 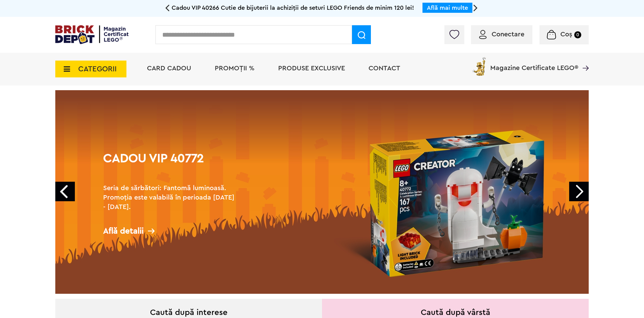 What do you see at coordinates (583, 59) in the screenshot?
I see `a: Magazine Certificate LEGO®` at bounding box center [583, 59].